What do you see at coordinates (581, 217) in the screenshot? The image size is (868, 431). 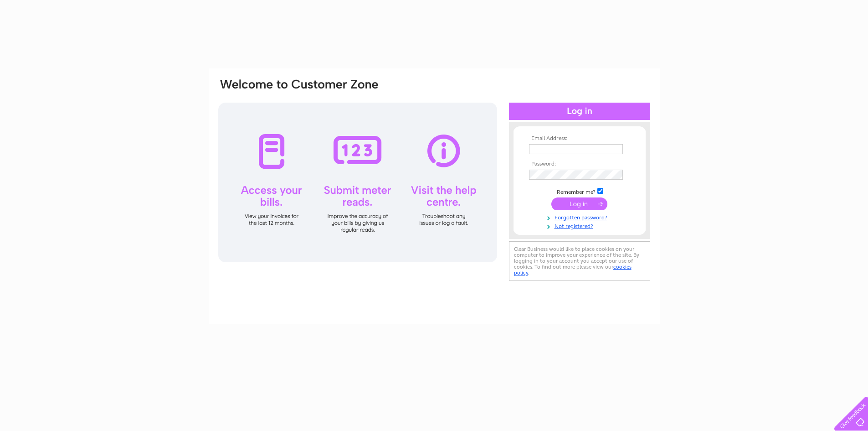 I see `a: Forgotten password?` at bounding box center [581, 217].